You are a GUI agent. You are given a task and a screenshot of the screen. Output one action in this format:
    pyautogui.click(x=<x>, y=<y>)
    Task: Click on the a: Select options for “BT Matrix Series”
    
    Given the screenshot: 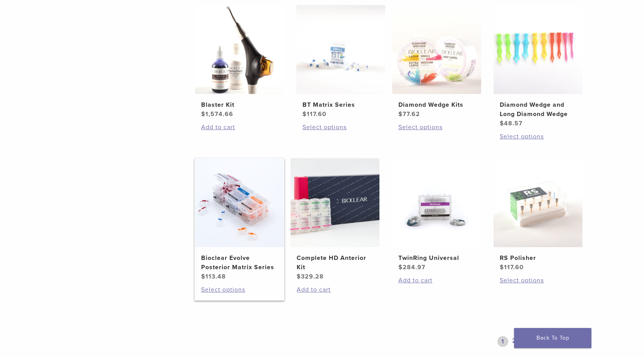 What is the action you would take?
    pyautogui.click(x=340, y=127)
    